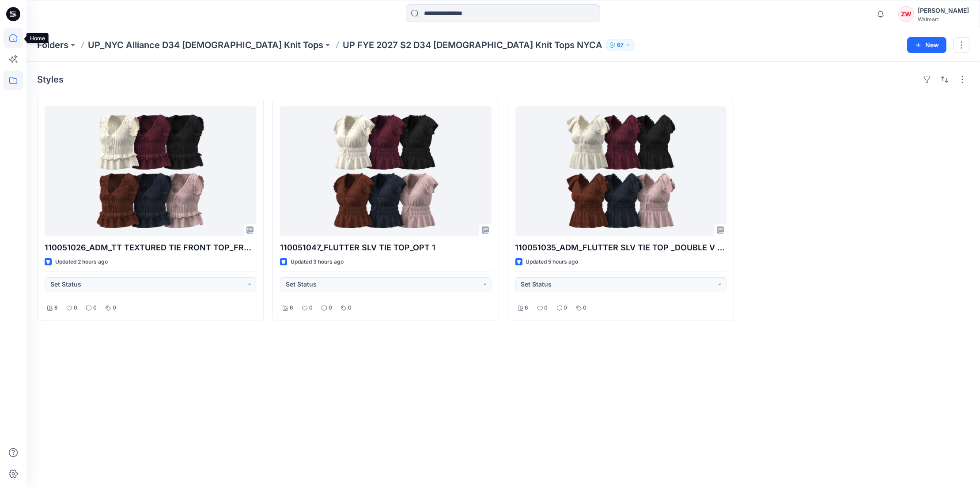 This screenshot has width=980, height=487. What do you see at coordinates (552, 262) in the screenshot?
I see `p: Updated 5 hours ago` at bounding box center [552, 262].